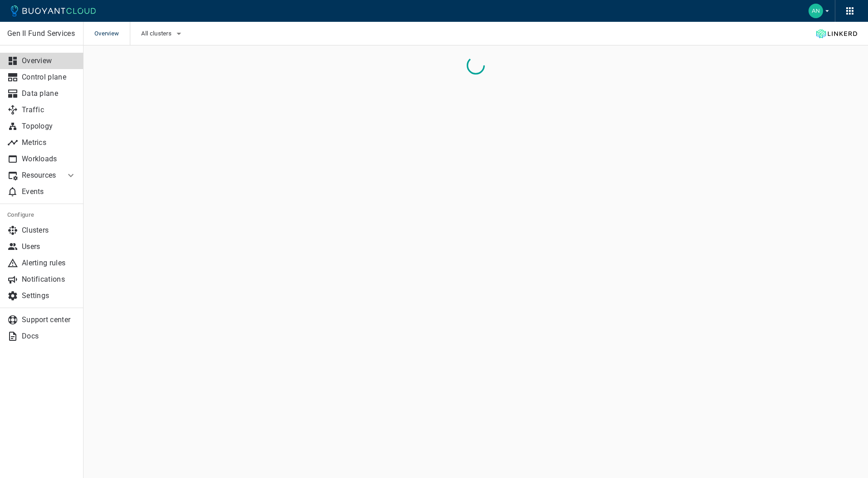 This screenshot has width=868, height=478. I want to click on p: Support center, so click(49, 320).